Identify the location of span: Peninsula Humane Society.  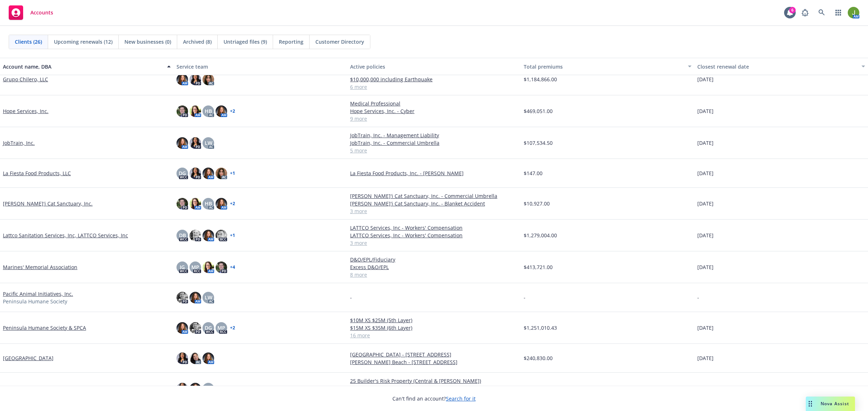
(35, 301).